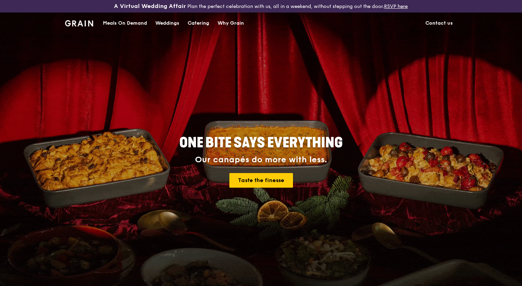  What do you see at coordinates (167, 23) in the screenshot?
I see `a: Weddings` at bounding box center [167, 23].